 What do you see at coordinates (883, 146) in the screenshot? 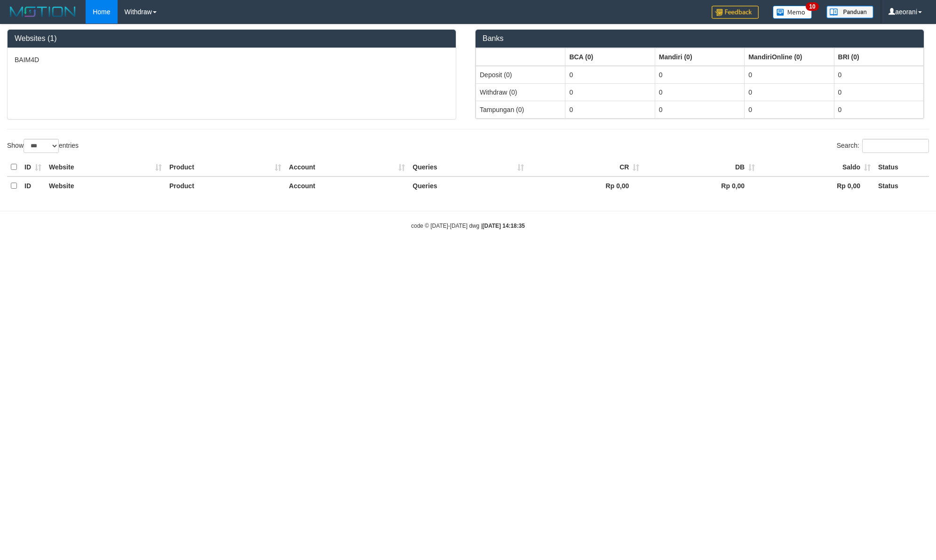
I see `label: Search:` at bounding box center [883, 146].